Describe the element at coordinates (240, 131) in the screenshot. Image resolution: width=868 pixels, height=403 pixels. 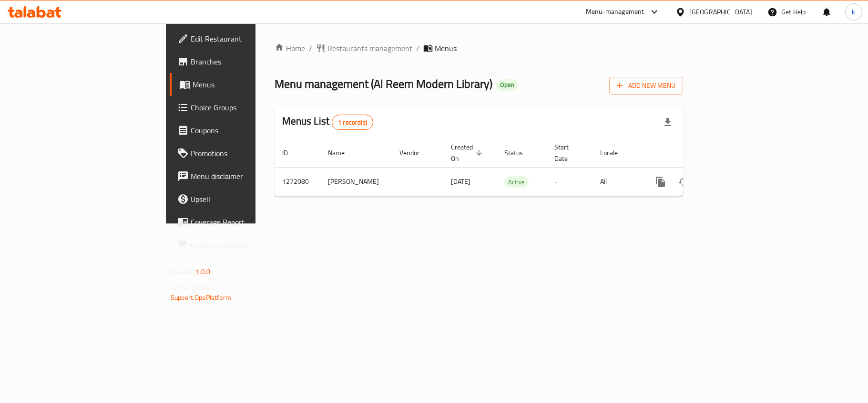
I see `a: Coupons` at that location.